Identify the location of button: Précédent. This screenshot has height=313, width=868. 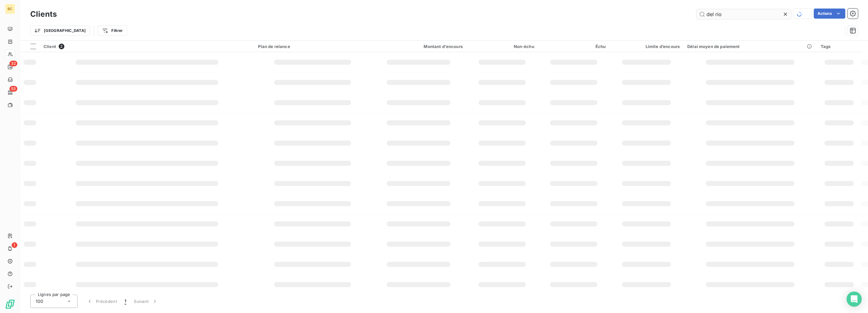
(101, 301).